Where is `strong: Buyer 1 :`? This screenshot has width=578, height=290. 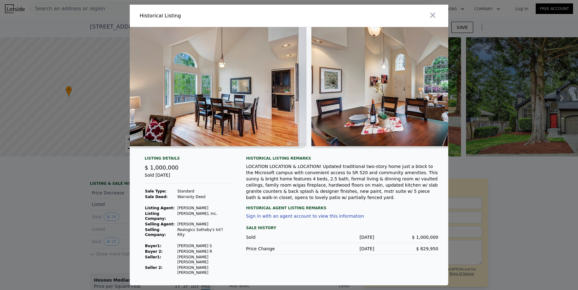 strong: Buyer 1 : is located at coordinates (153, 246).